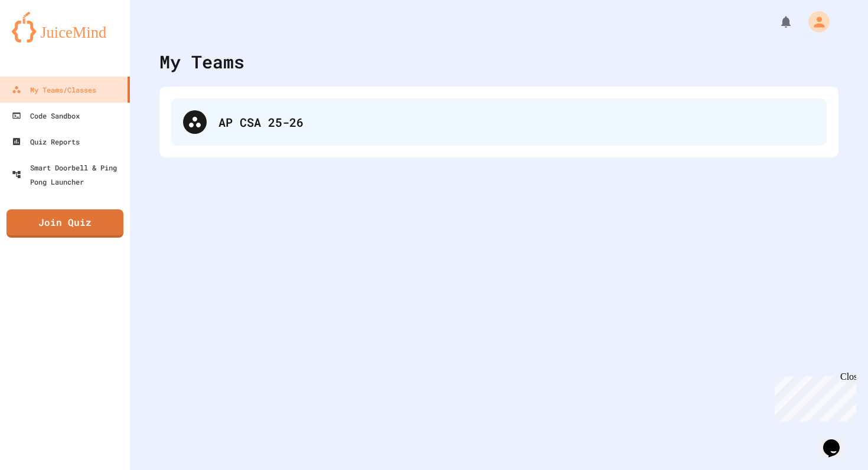 The image size is (868, 470). I want to click on img: logo-orange.svg, so click(65, 27).